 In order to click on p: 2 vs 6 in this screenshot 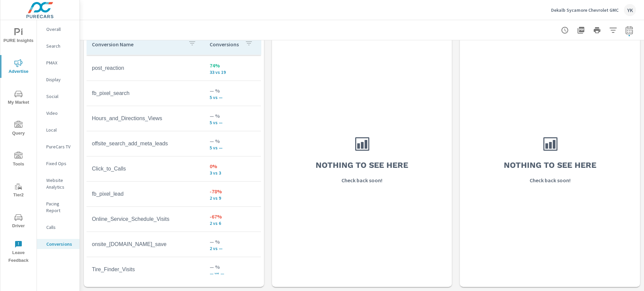, I will do `click(233, 223)`.